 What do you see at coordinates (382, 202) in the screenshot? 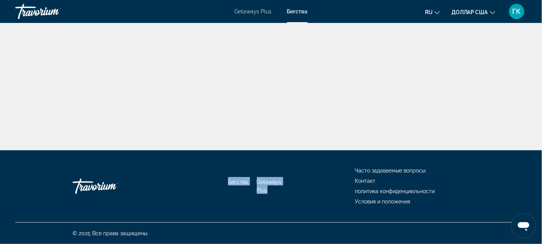
I see `a: Условия и положения` at bounding box center [382, 202].